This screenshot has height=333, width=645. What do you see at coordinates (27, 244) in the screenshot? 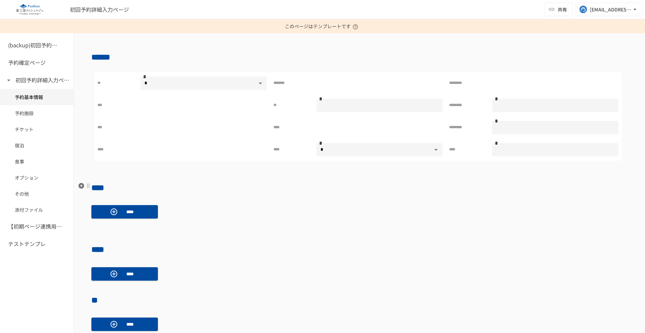
I see `h6: テストテンプレ` at bounding box center [27, 244].